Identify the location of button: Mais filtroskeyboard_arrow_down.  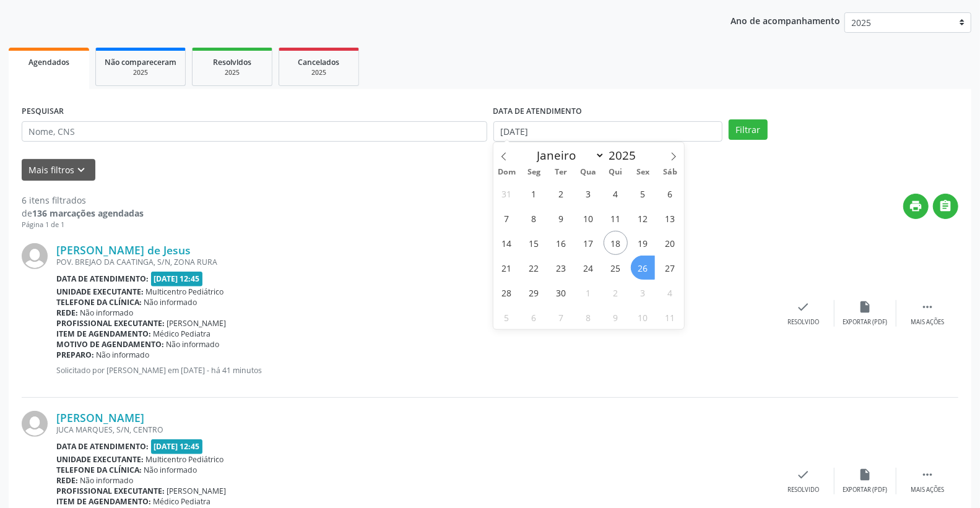
(58, 170).